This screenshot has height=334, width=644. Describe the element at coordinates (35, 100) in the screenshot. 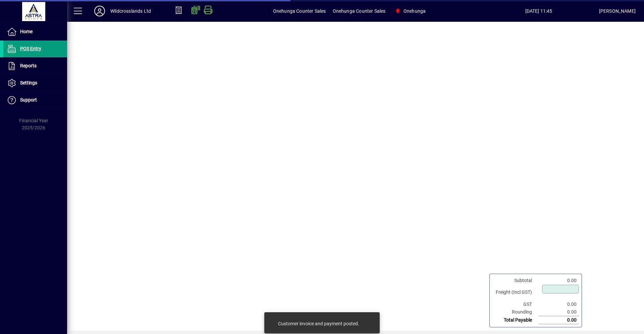

I see `a: Support` at that location.